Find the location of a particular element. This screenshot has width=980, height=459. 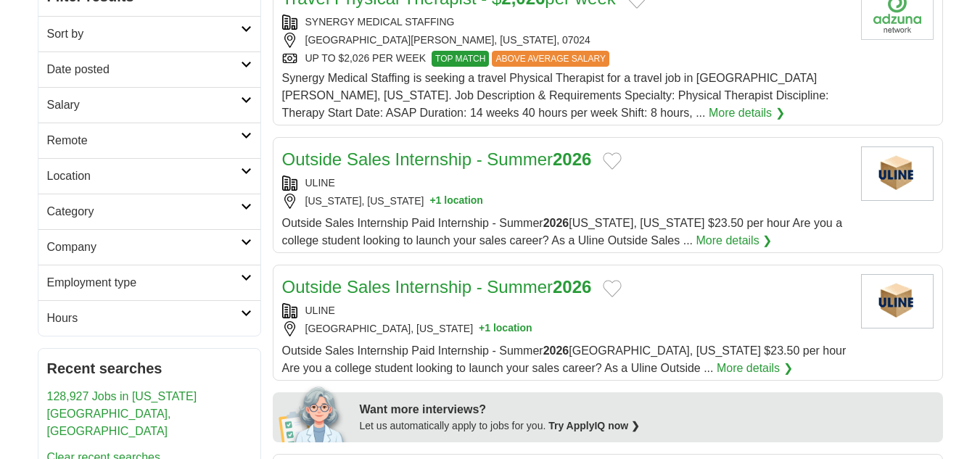

h2: Salary is located at coordinates (143, 105).